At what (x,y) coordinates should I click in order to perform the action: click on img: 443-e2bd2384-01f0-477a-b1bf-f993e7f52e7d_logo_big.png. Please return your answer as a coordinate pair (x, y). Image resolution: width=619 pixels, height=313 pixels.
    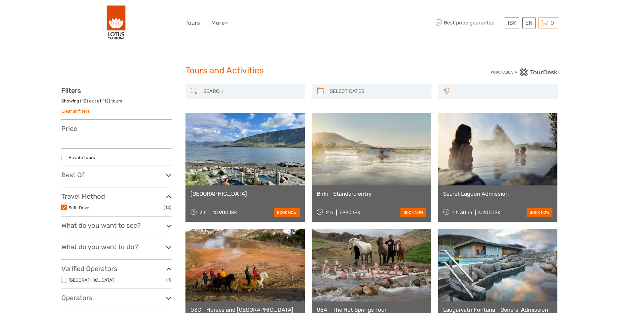
    Looking at the image, I should click on (116, 23).